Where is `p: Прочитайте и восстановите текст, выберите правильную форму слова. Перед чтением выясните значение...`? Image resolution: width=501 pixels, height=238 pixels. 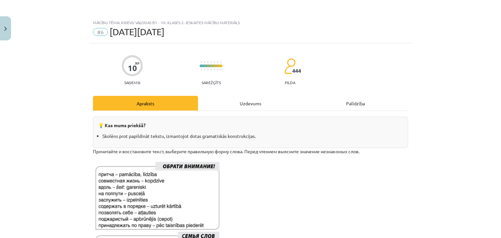 p: Прочитайте и восстановите текст, выберите правильную форму слова. Перед чтением выясните значение... is located at coordinates (251, 151).